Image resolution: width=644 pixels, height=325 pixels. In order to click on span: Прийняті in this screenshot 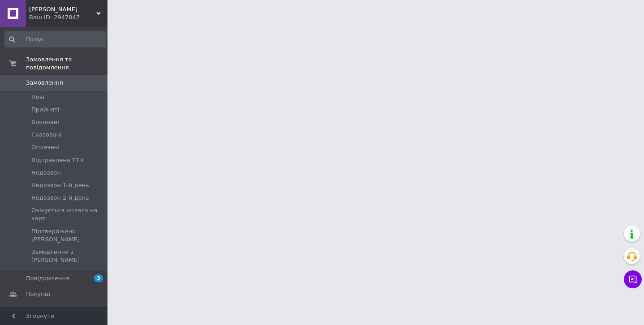, I will do `click(45, 109)`.